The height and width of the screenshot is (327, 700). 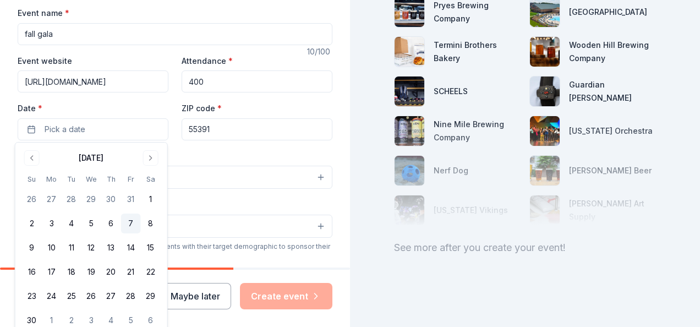 What do you see at coordinates (32, 272) in the screenshot?
I see `button: 16` at bounding box center [32, 272].